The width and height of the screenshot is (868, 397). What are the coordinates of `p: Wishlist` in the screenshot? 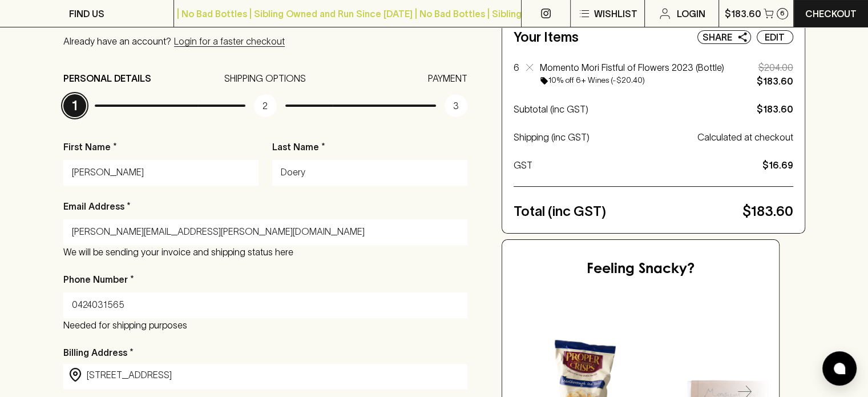 It's located at (615, 13).